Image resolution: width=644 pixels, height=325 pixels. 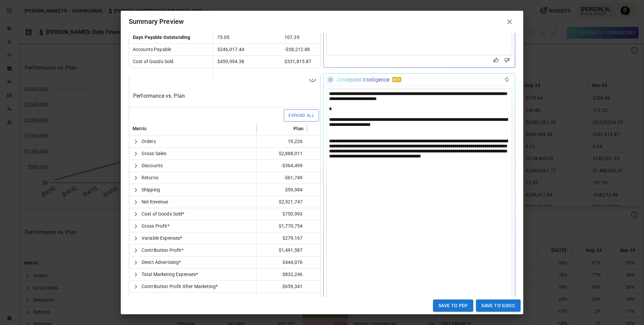 I want to click on span: Direct Advertising*, so click(x=161, y=262).